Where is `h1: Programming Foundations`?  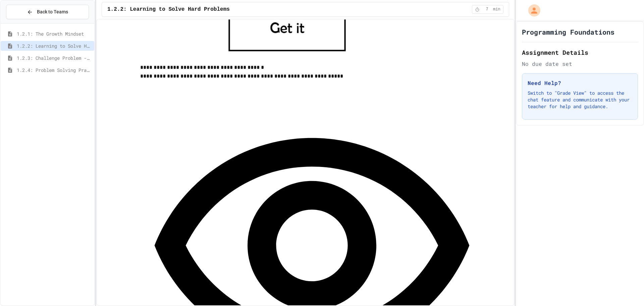 h1: Programming Foundations is located at coordinates (568, 32).